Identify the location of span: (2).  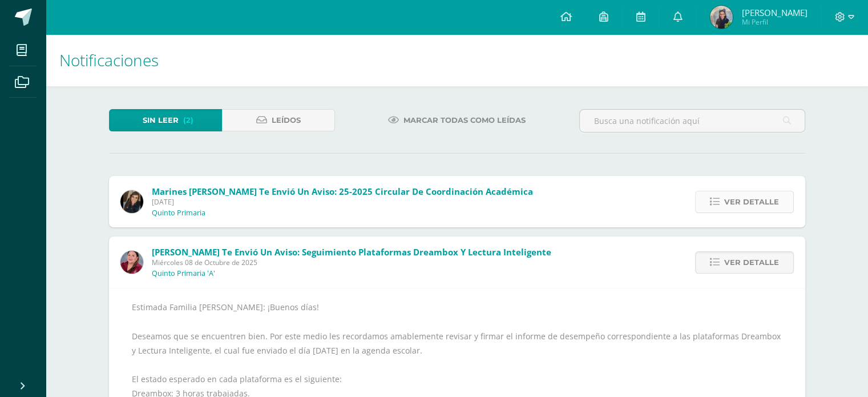
(189, 120).